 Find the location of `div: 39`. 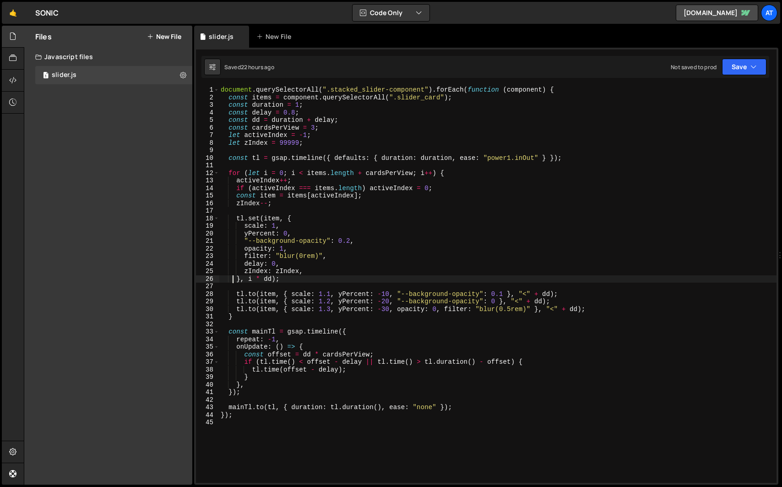

div: 39 is located at coordinates (207, 377).